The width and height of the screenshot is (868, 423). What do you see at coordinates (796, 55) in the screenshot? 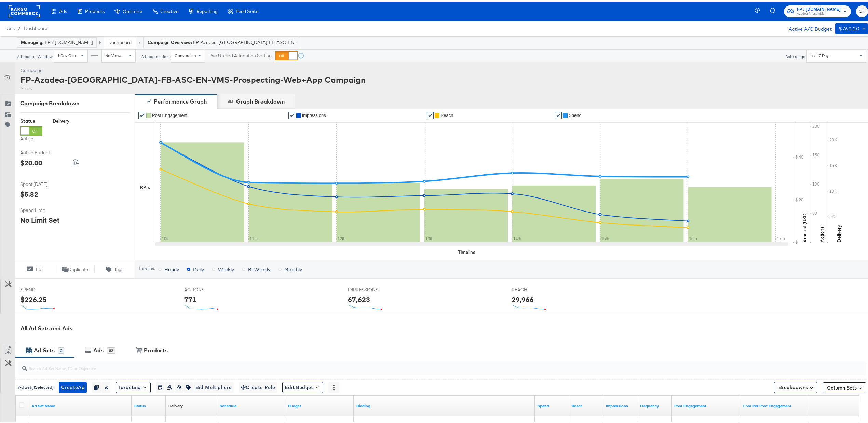
I see `div: Date range:` at bounding box center [796, 55].